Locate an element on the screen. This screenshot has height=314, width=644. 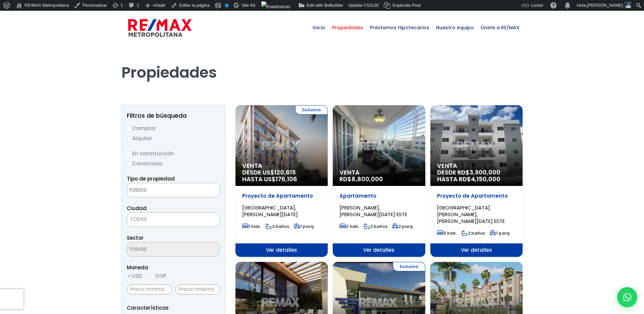
label: USD is located at coordinates (134, 275).